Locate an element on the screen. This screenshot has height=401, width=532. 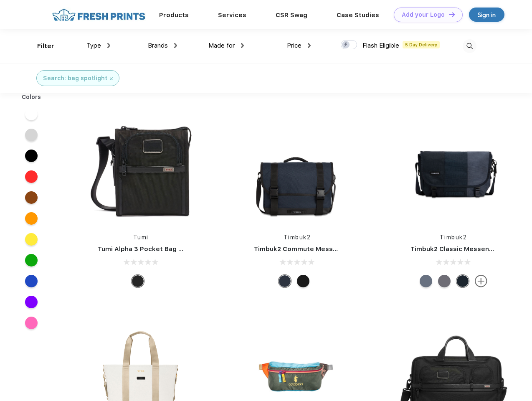
a: Products is located at coordinates (174, 15).